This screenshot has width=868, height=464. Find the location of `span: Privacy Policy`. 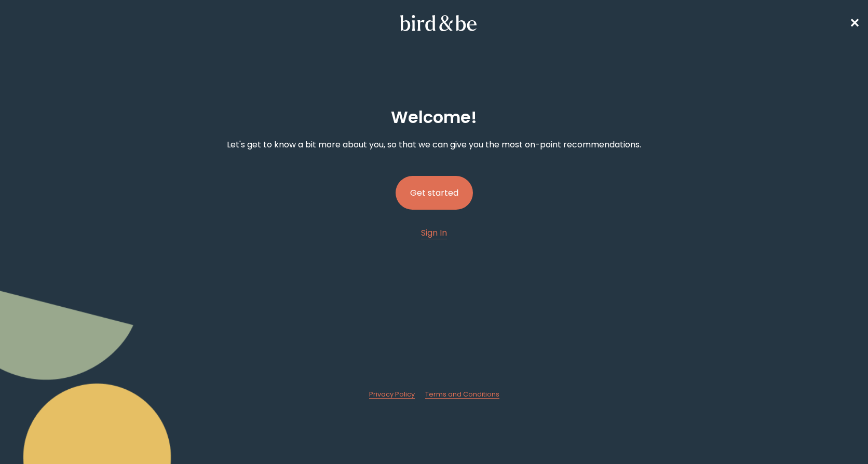

span: Privacy Policy is located at coordinates (392, 394).